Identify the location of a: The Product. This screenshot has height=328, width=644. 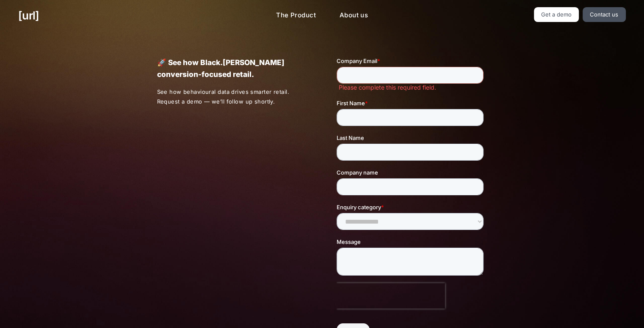
(296, 15).